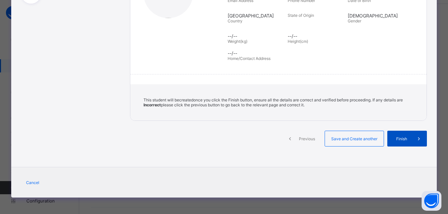 This screenshot has width=448, height=214. I want to click on span: Height(cm), so click(298, 41).